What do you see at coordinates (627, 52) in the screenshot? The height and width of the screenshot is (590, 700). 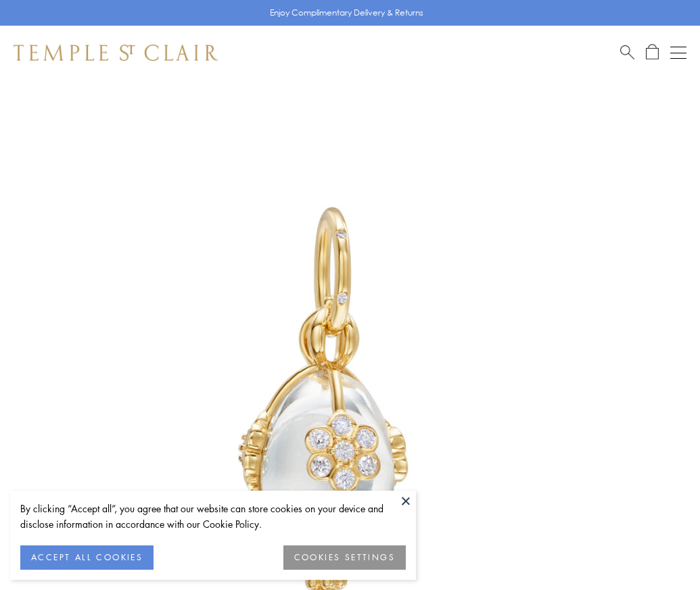 I see `a: Search` at bounding box center [627, 52].